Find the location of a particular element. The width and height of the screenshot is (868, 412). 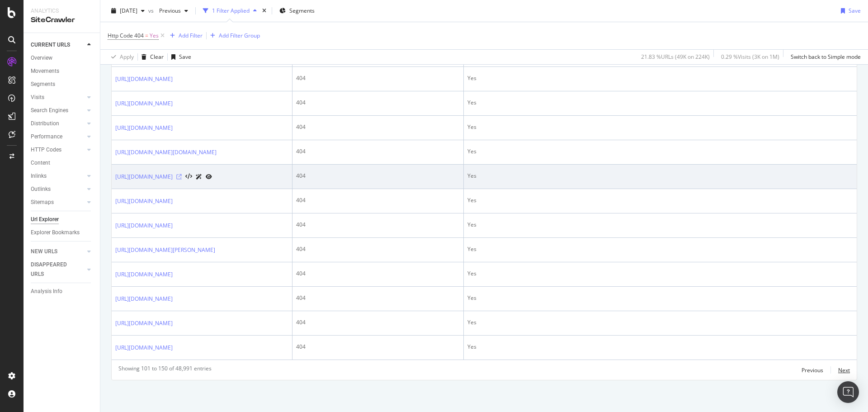

button: Add Filter is located at coordinates (184, 36).